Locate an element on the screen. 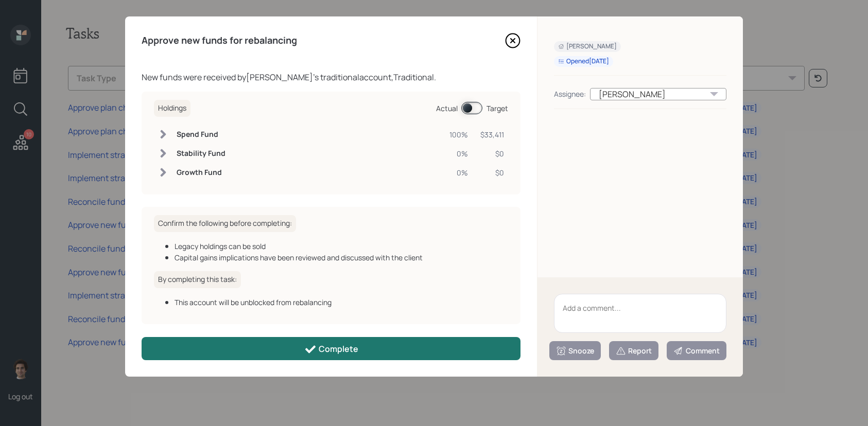 The width and height of the screenshot is (868, 426). div: Snooze is located at coordinates (575, 351).